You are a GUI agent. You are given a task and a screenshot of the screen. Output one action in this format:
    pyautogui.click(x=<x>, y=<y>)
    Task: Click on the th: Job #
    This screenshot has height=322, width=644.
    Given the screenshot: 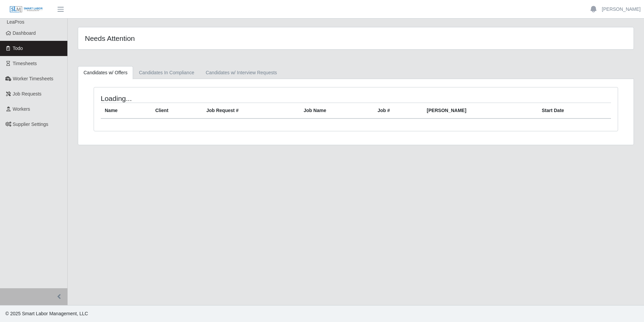 What is the action you would take?
    pyautogui.click(x=398, y=111)
    